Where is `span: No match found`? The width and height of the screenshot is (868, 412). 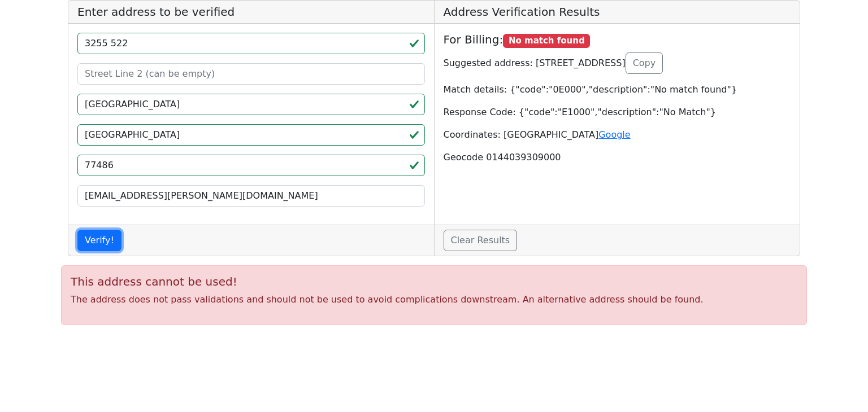
span: No match found is located at coordinates (546, 41).